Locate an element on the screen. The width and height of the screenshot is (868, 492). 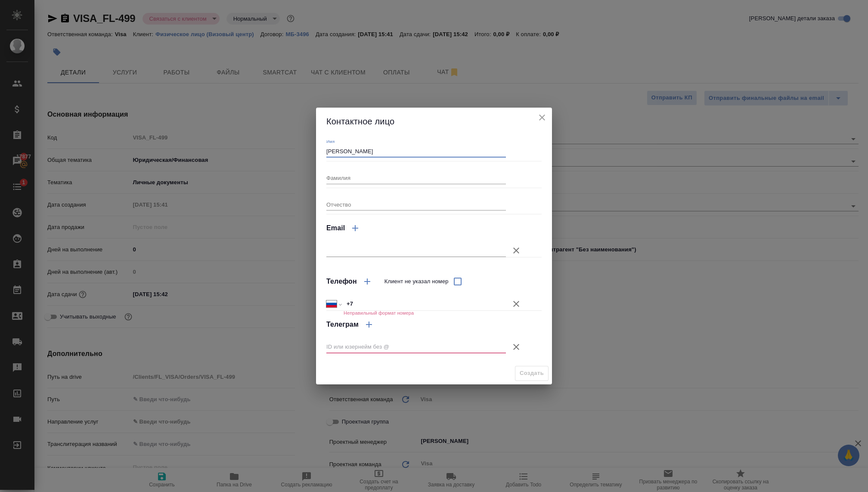
h6: Неправильный формат номера is located at coordinates (379, 313).